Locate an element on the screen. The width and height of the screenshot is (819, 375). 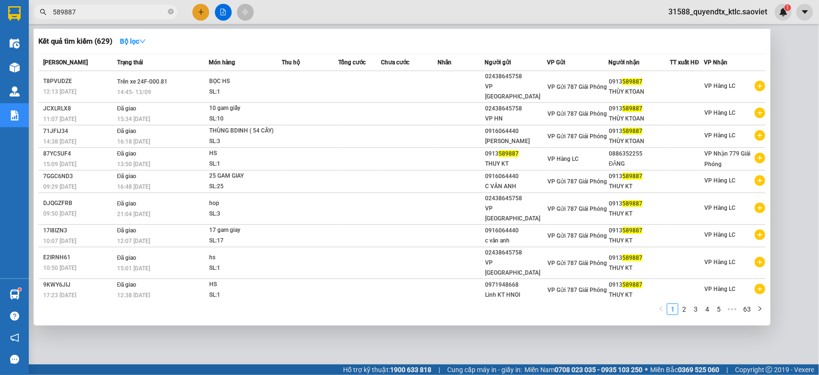
div: c vân anh is located at coordinates (516, 240).